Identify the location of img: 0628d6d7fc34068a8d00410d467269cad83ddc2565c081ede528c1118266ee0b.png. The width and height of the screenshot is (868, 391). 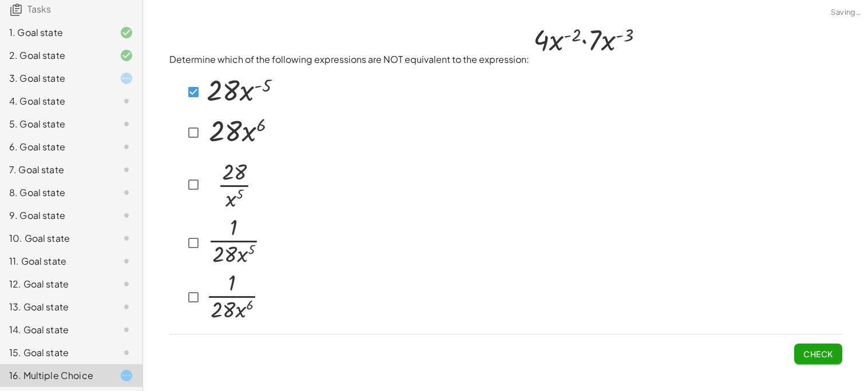
(232, 183).